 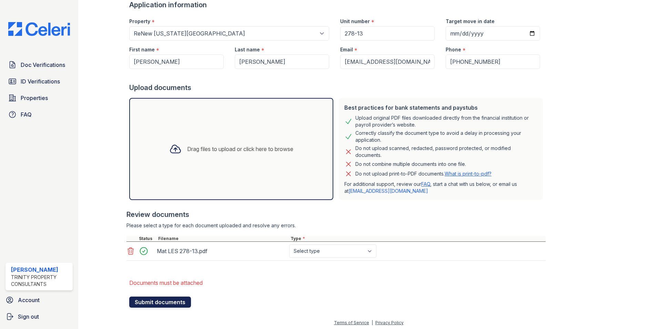 I want to click on a: ID Verifications, so click(x=39, y=81).